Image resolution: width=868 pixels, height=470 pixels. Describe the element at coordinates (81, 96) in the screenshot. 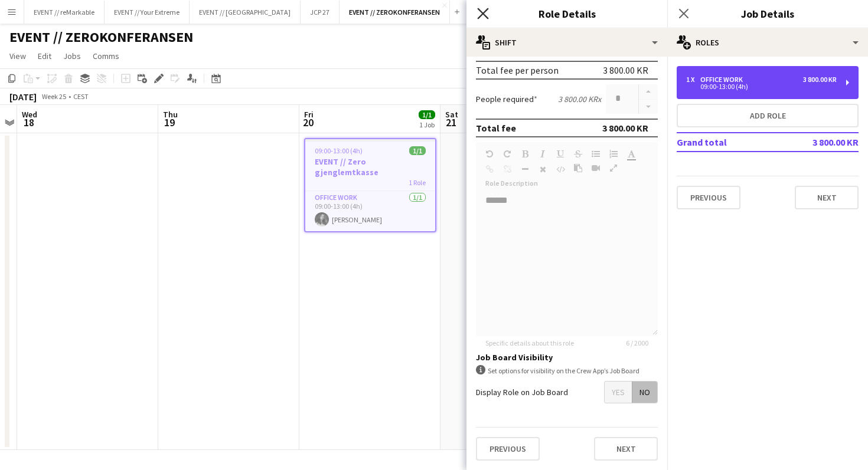

I see `div: CEST` at that location.